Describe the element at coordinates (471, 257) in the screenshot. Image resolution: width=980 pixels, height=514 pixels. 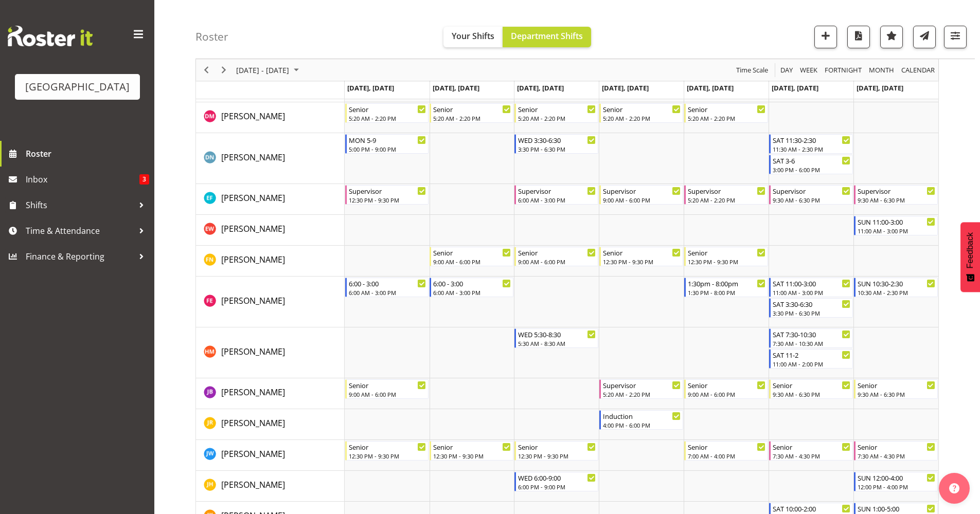
I see `div: Felix Nicholls"s event - Senior Begin From Tuesday, September 2, 2025 at 9:00:00 AM GMT+12:00 End...` at that location.